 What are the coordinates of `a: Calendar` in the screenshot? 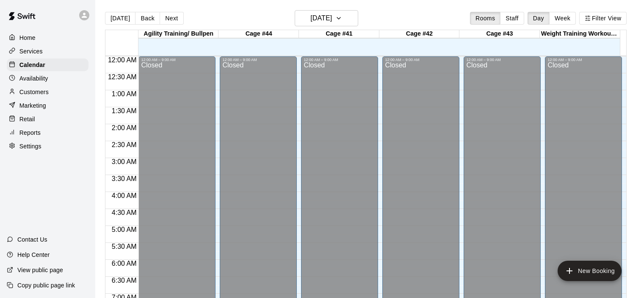 It's located at (47, 65).